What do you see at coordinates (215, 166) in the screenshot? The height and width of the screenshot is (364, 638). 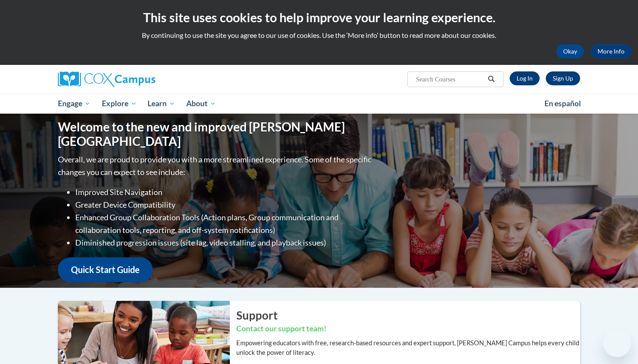 I see `p: Overall, we are proud to provide you with a more streamlined experience. Some of the specific cha...` at bounding box center [215, 166].